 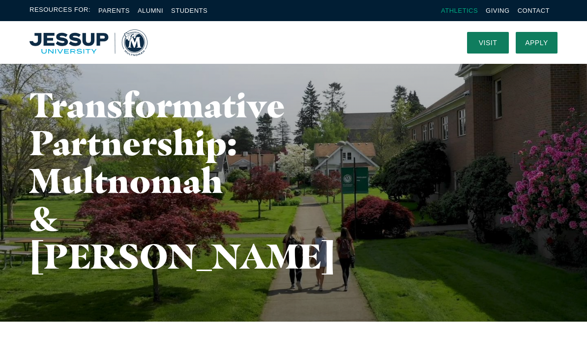 I want to click on a: Giving, so click(x=498, y=10).